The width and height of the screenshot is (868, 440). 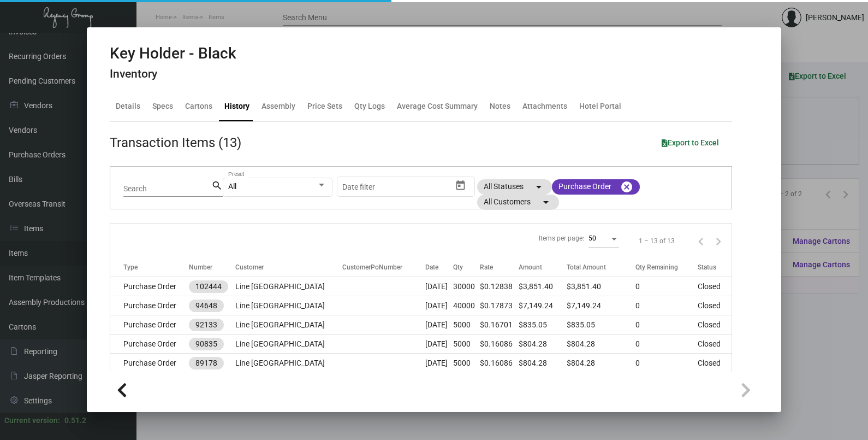 What do you see at coordinates (32, 421) in the screenshot?
I see `div: Current version:` at bounding box center [32, 421].